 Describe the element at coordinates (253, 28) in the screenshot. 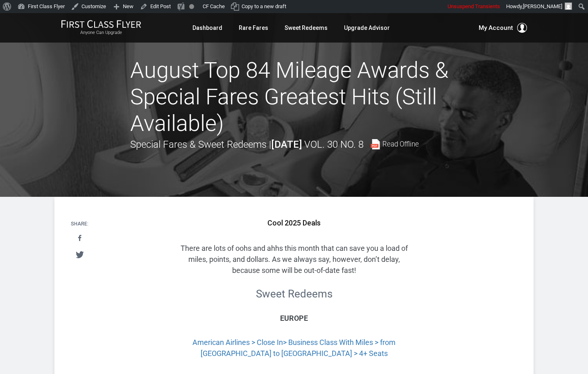

I see `a: Rare Fares` at that location.